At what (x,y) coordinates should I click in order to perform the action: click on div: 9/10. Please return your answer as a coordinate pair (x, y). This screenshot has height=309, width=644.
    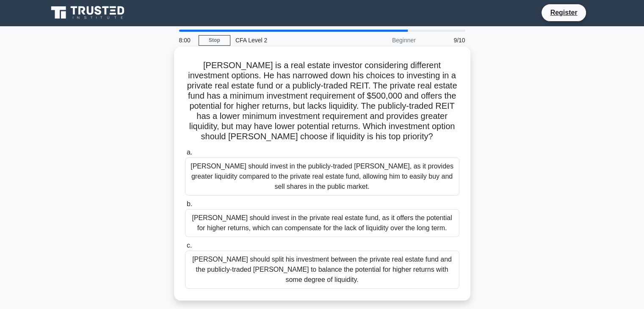
    Looking at the image, I should click on (446, 40).